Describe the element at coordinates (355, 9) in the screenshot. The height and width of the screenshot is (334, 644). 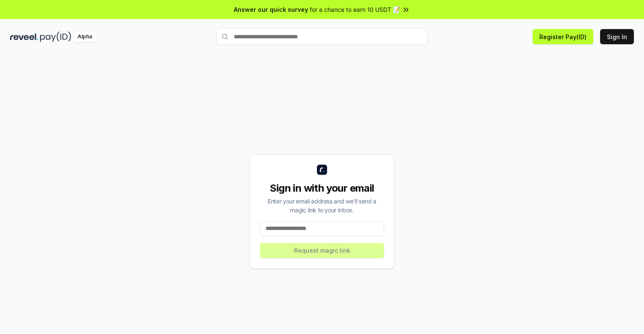
I see `span: for a chance to earn 10 USDT 📝` at that location.